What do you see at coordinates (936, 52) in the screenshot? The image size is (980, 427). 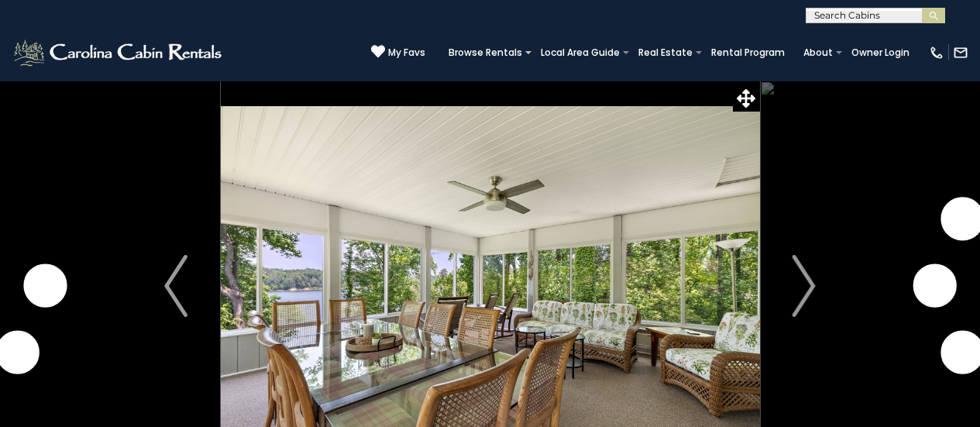 I see `img: phone-regular-white.png` at bounding box center [936, 52].